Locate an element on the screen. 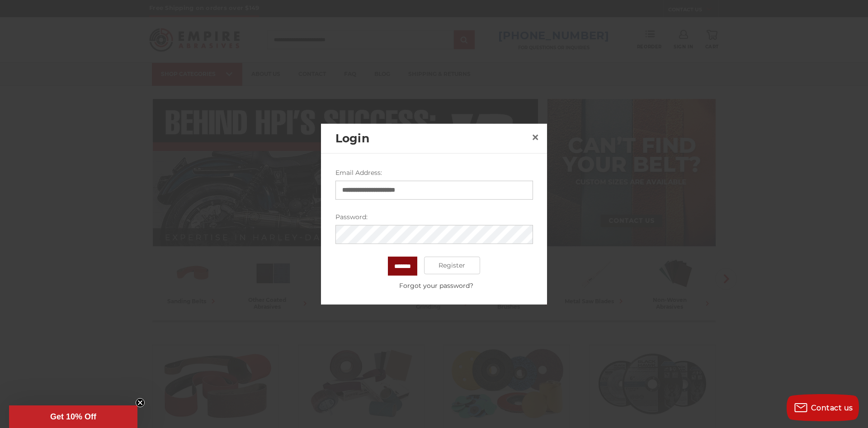 The image size is (868, 428). button: Contact us is located at coordinates (823, 408).